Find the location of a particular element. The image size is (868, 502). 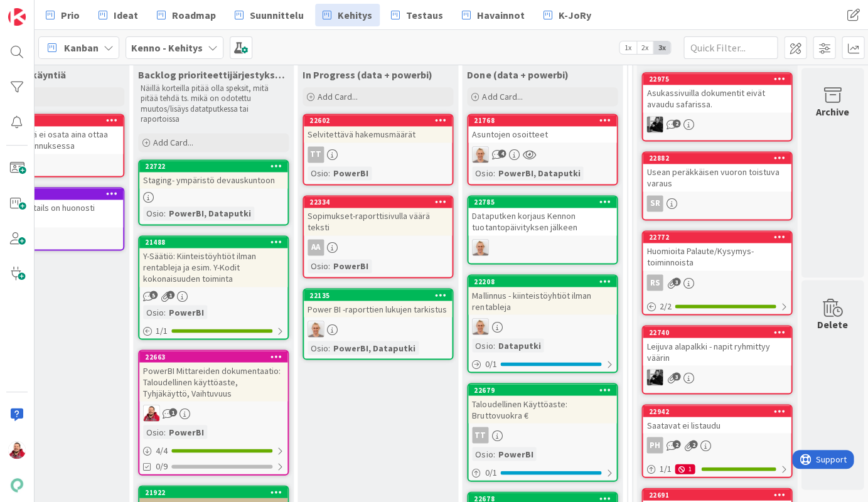

div: 0/1 is located at coordinates (542, 472).